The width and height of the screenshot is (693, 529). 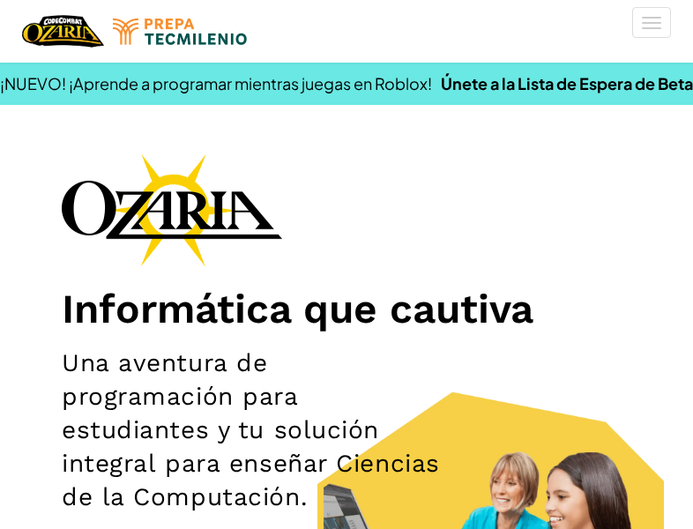 I want to click on a: Ozaria by CodeCombat logo, so click(x=63, y=31).